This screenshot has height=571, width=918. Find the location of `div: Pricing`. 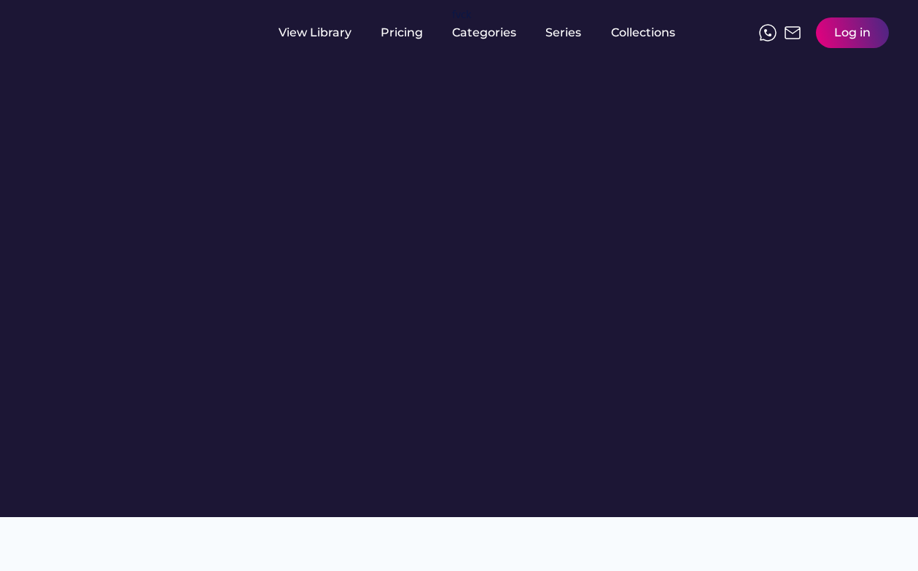

div: Pricing is located at coordinates (402, 33).